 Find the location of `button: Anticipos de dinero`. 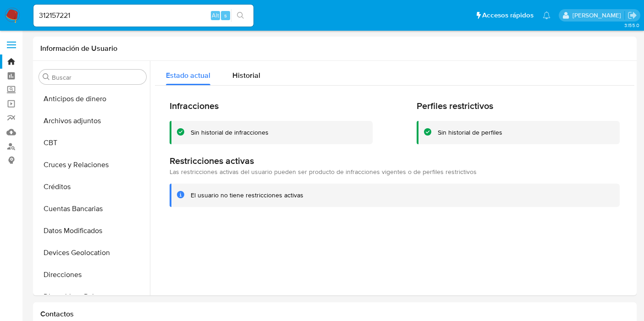

button: Anticipos de dinero is located at coordinates (92, 99).